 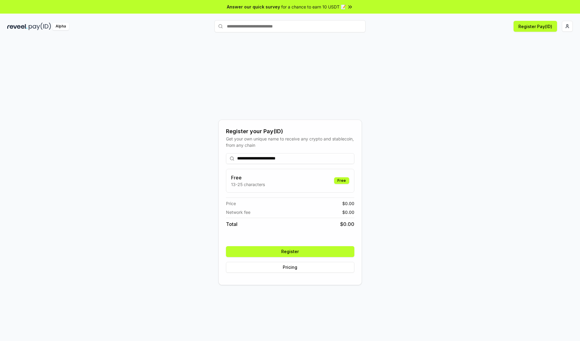 What do you see at coordinates (61, 26) in the screenshot?
I see `div: Alpha` at bounding box center [61, 26].